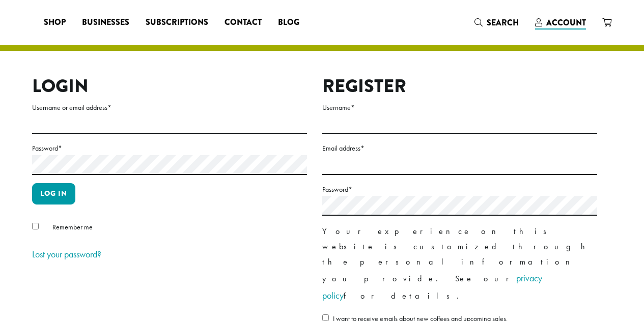 Image resolution: width=644 pixels, height=321 pixels. Describe the element at coordinates (326, 317) in the screenshot. I see `input: I want to receive emails about new coffees and upcoming sales.` at that location.